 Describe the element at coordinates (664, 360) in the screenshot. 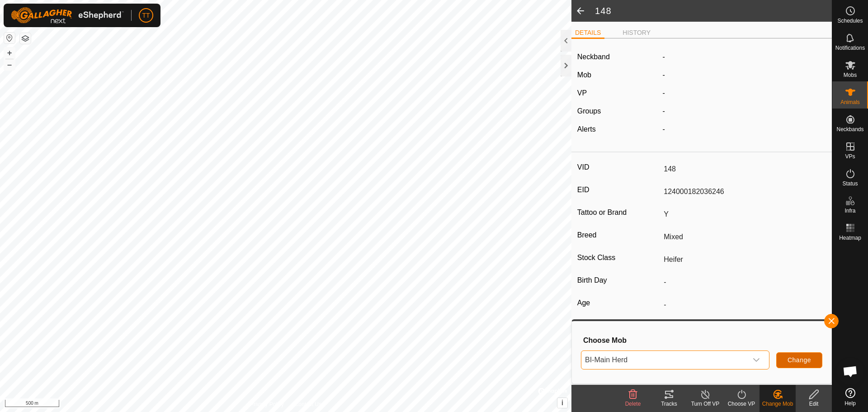

I see `span: BI-Main Herd` at that location.